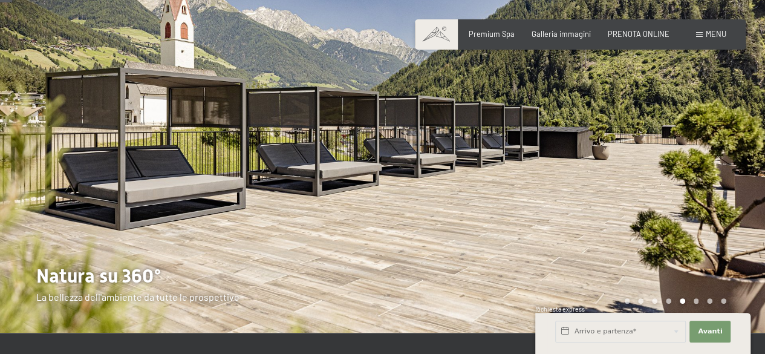 This screenshot has width=765, height=354. What do you see at coordinates (561, 34) in the screenshot?
I see `a: Galleria immagini` at bounding box center [561, 34].